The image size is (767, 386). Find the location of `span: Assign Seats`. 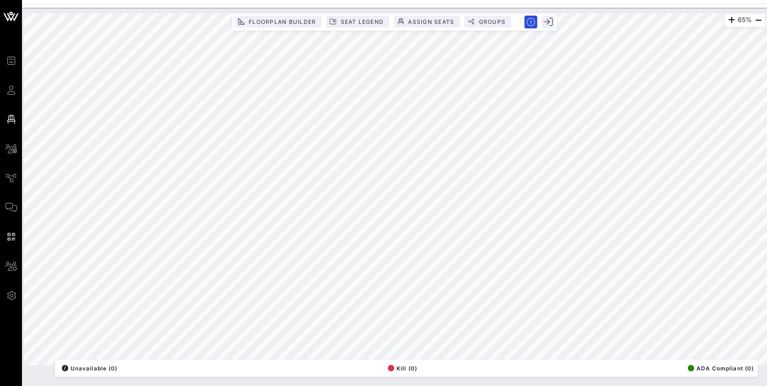

span: Assign Seats is located at coordinates (431, 22).